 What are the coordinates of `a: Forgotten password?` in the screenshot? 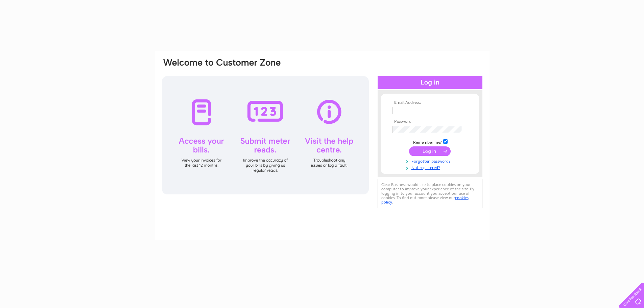 It's located at (431, 161).